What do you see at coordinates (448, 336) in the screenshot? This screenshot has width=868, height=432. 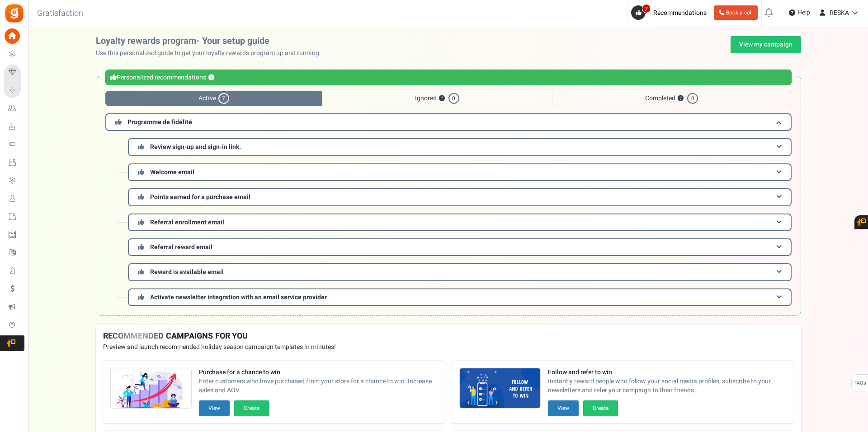 I see `h4: RECOMMENDED CAMPAIGNS FOR YOU` at bounding box center [448, 336].